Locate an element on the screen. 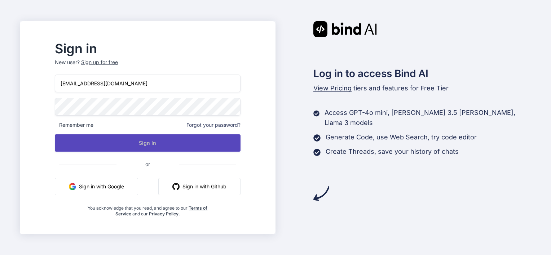 The height and width of the screenshot is (255, 551). p: New user? is located at coordinates (148, 67).